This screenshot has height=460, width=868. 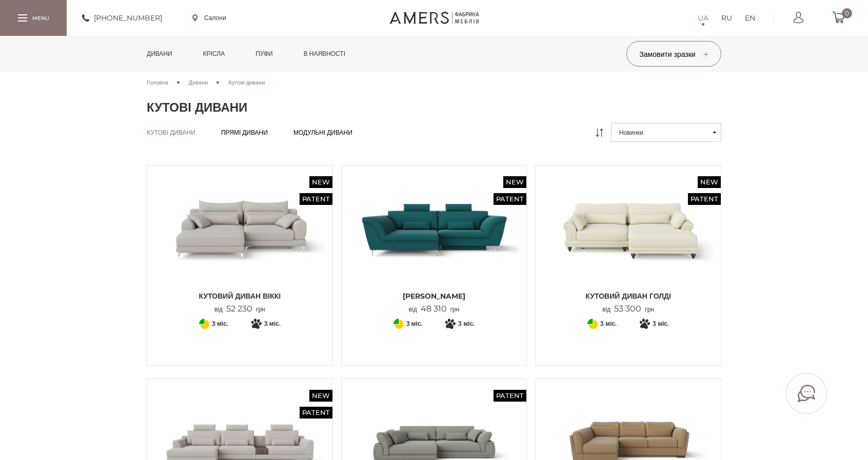 What do you see at coordinates (244, 133) in the screenshot?
I see `a: Прямі дивани` at bounding box center [244, 133].